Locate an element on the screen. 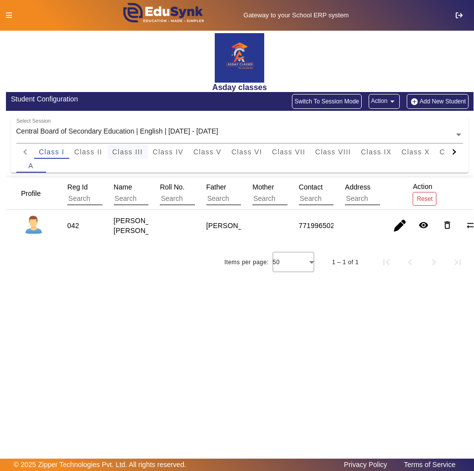  mat-icon: delete_outline is located at coordinates (447, 225).